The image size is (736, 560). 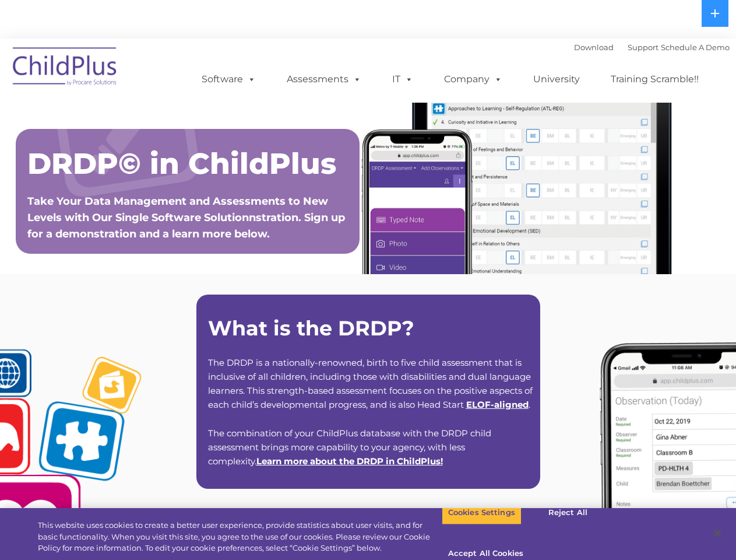 I want to click on a: Training Scramble!!, so click(x=654, y=80).